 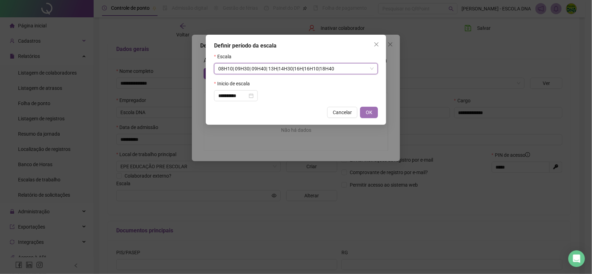 What do you see at coordinates (234, 84) in the screenshot?
I see `label: Inicio de escala` at bounding box center [234, 84].